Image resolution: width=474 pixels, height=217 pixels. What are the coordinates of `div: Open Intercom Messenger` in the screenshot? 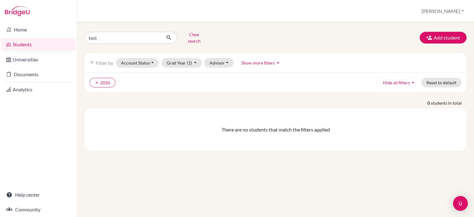 It's located at (461, 204).